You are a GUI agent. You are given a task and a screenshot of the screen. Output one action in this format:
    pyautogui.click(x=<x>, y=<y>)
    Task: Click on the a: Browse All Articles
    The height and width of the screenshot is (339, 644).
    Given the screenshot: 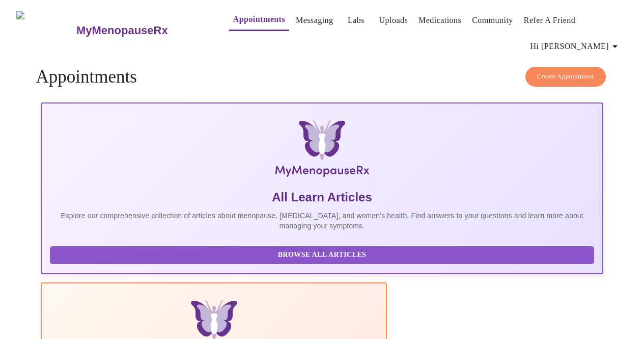 What is the action you would take?
    pyautogui.click(x=323, y=254)
    